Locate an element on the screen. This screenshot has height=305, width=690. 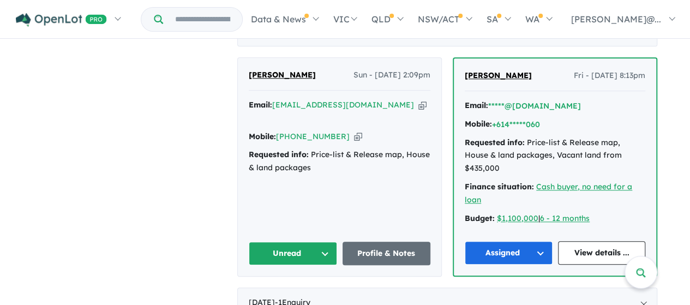
button: Unread is located at coordinates (293, 253).